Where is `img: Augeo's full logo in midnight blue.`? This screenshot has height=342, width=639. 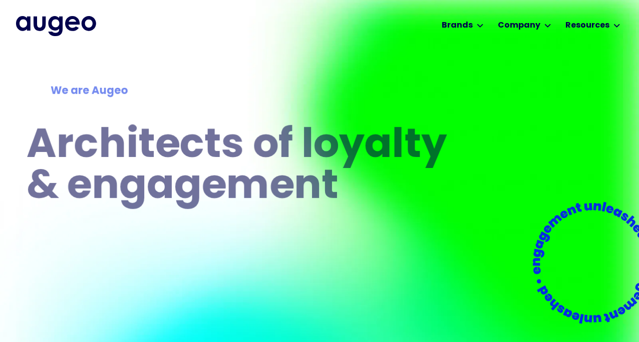
img: Augeo's full logo in midnight blue. is located at coordinates (56, 26).